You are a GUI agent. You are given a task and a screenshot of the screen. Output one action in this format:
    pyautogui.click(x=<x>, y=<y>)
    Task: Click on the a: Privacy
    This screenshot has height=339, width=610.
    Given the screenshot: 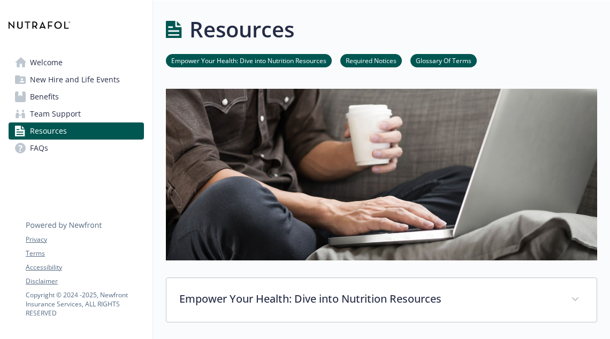 What is the action you would take?
    pyautogui.click(x=85, y=240)
    